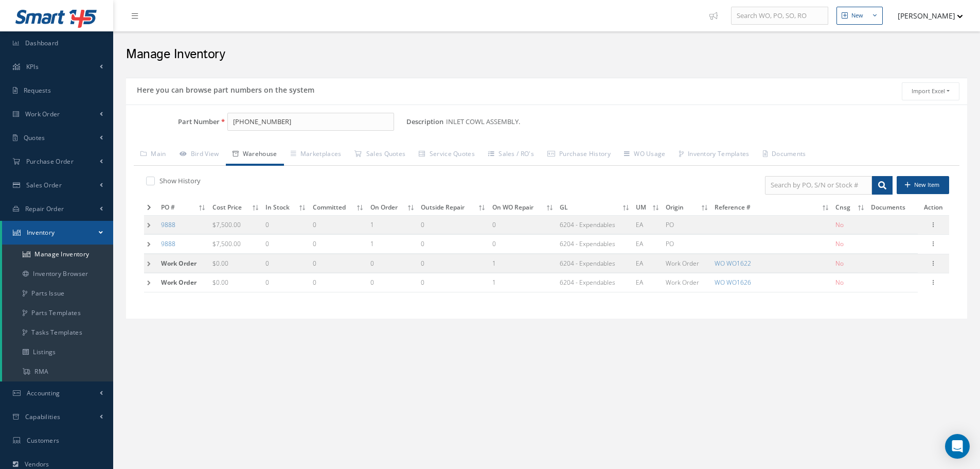 Image resolution: width=980 pixels, height=469 pixels. Describe the element at coordinates (857, 16) in the screenshot. I see `div: New` at that location.